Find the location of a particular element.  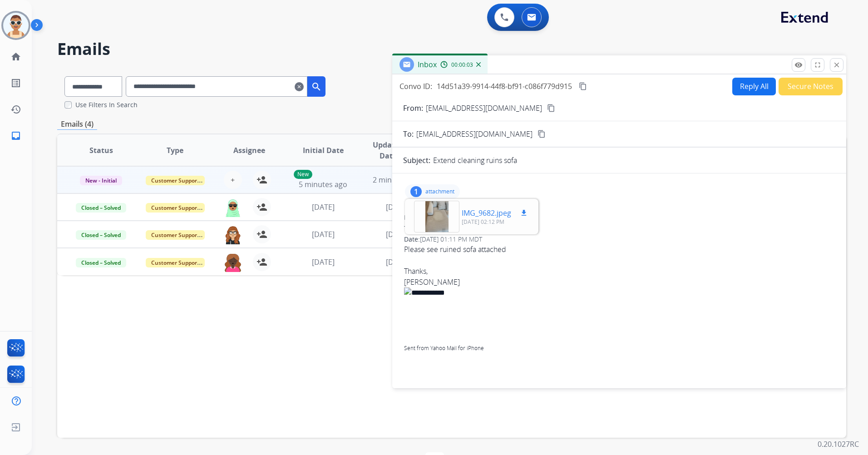

mat-icon: clear is located at coordinates (299, 87).